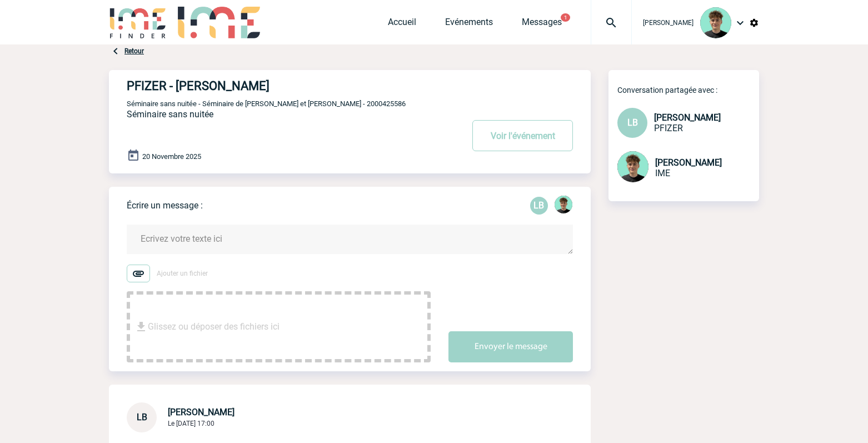 The image size is (868, 443). What do you see at coordinates (141, 326) in the screenshot?
I see `img: file_download.svg` at bounding box center [141, 326].